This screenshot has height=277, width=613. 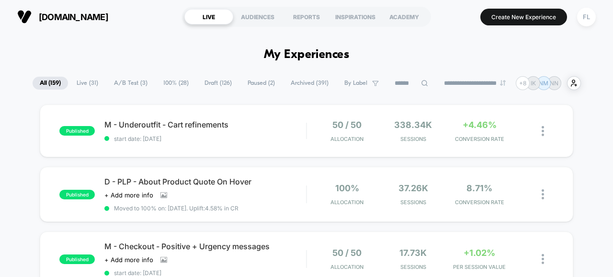 What do you see at coordinates (355, 17) in the screenshot?
I see `div: INSPIRATIONS` at bounding box center [355, 17].